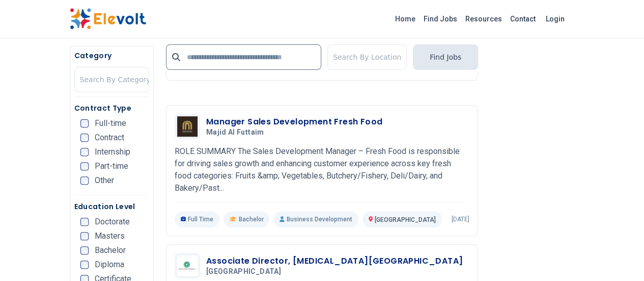 Image resolution: width=644 pixels, height=281 pixels. Describe the element at coordinates (316, 220) in the screenshot. I see `p: Business Development` at that location.